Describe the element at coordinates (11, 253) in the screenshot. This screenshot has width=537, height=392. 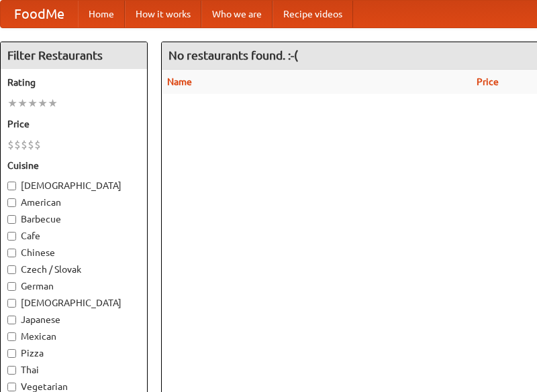
I see `input: Chinese` at that location.